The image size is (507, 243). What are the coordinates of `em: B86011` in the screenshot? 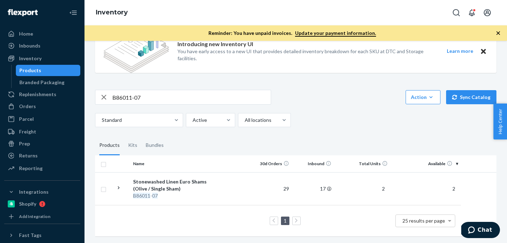 It's located at (142, 195).